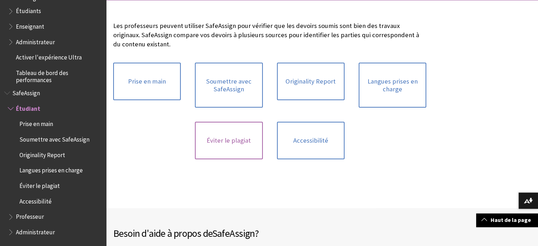 Image resolution: width=538 pixels, height=246 pixels. Describe the element at coordinates (229, 140) in the screenshot. I see `a: Éviter le plagiat` at that location.